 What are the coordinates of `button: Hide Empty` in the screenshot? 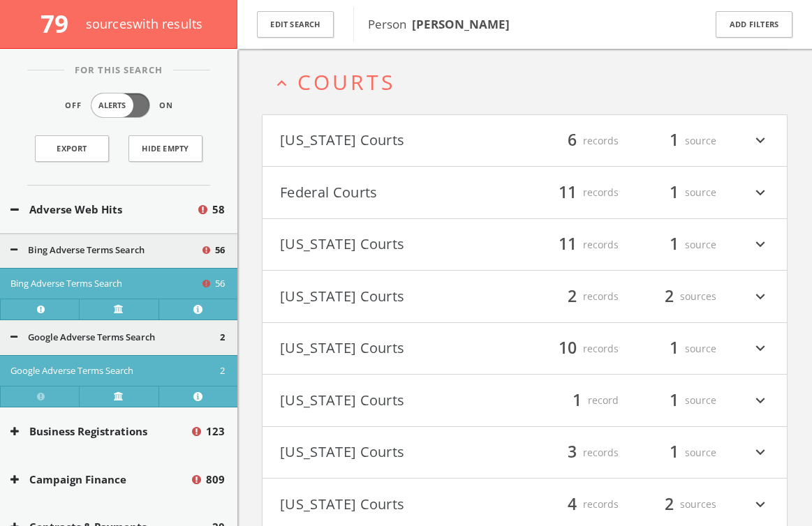 It's located at (165, 148).